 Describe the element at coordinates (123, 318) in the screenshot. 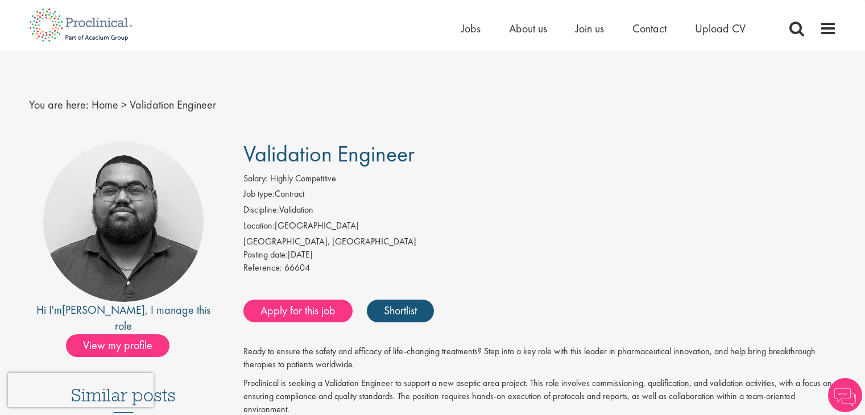

I see `div: Hi I'm , I manage this role` at that location.